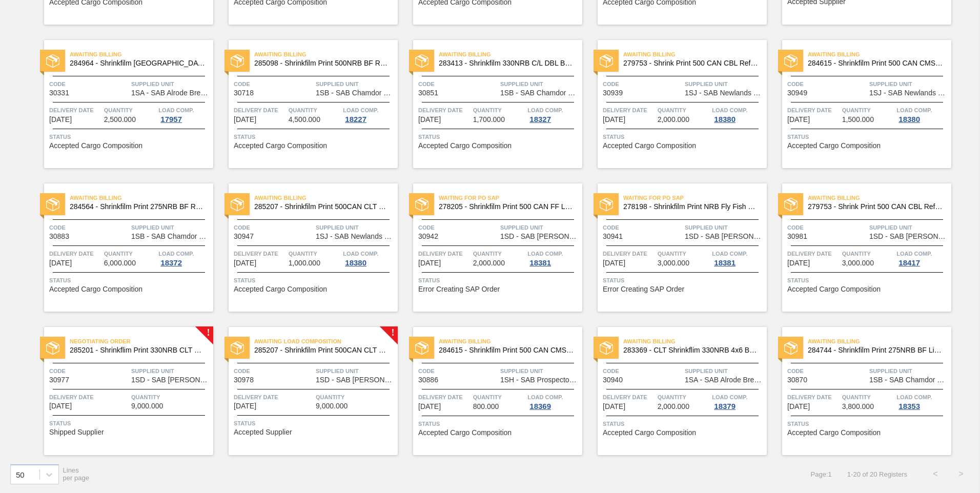 The image size is (980, 493). I want to click on a: Load Comp.18379, so click(738, 402).